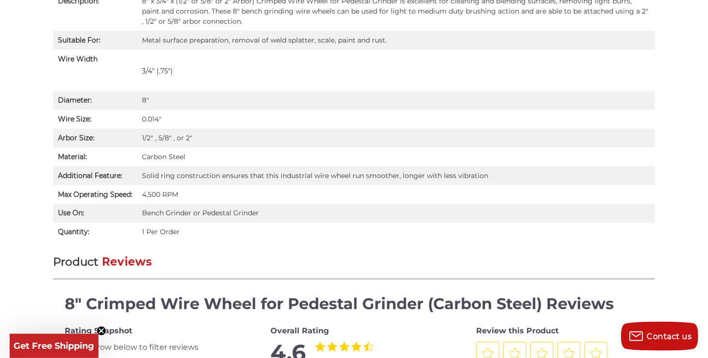 The width and height of the screenshot is (708, 358). I want to click on strong: Use On:, so click(71, 213).